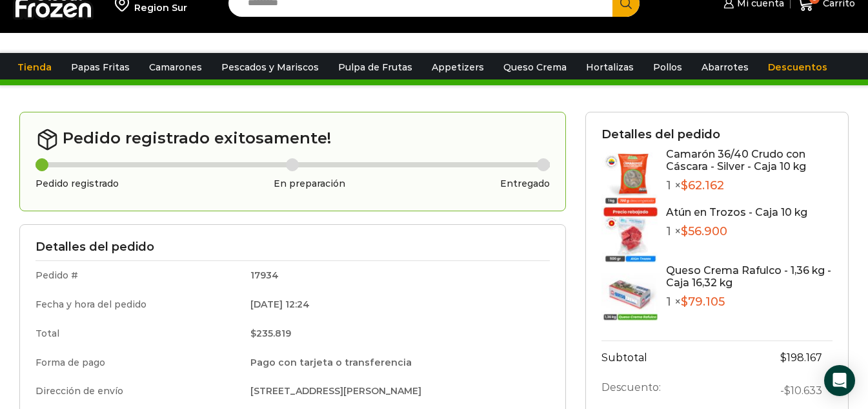 The height and width of the screenshot is (409, 868). Describe the element at coordinates (138, 304) in the screenshot. I see `td: Fecha y hora del pedido` at that location.